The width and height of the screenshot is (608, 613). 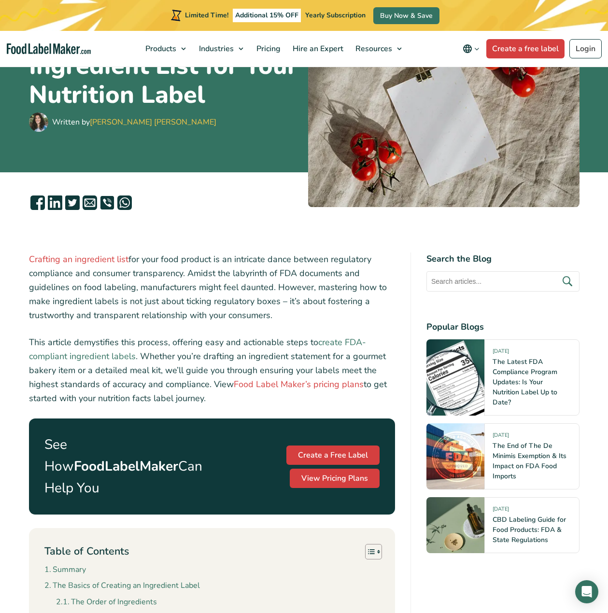 What do you see at coordinates (86, 551) in the screenshot?
I see `p: Table of Contents` at bounding box center [86, 551].